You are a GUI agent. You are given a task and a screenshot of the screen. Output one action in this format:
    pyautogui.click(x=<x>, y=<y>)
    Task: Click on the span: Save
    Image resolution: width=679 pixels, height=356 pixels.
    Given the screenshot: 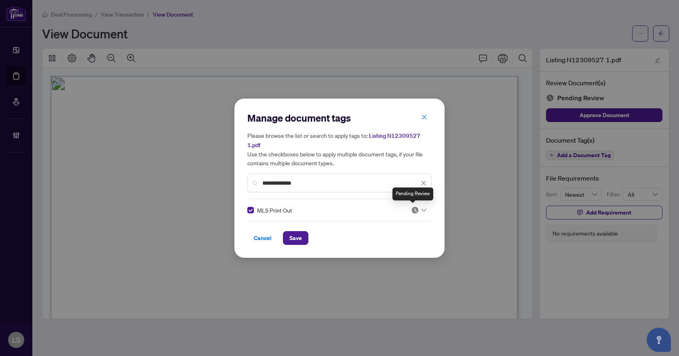 What is the action you would take?
    pyautogui.click(x=295, y=238)
    